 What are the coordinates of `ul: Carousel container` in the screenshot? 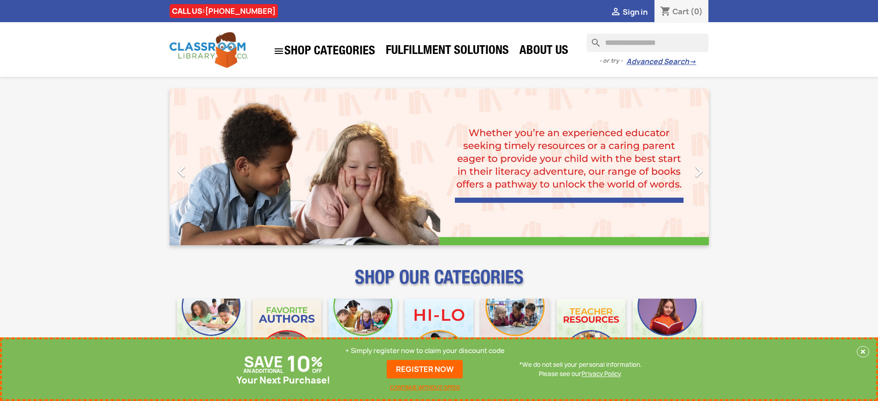 It's located at (439, 167).